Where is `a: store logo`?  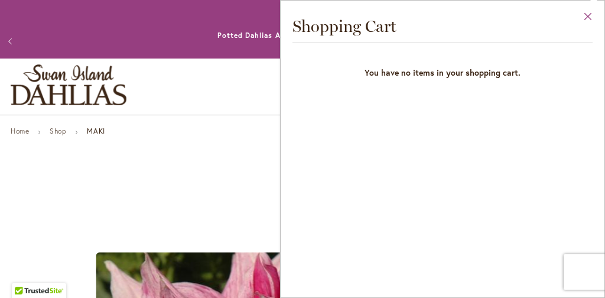
a: store logo is located at coordinates (68, 84).